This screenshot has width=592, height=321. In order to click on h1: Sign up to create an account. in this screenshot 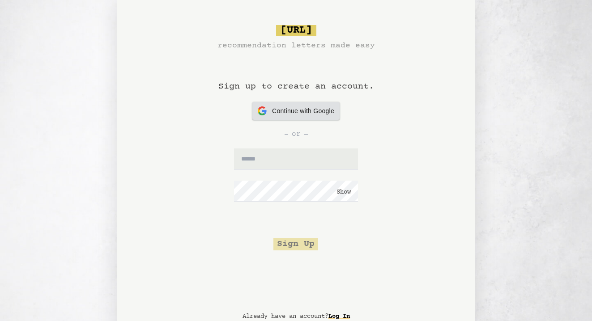, I will do `click(296, 77)`.